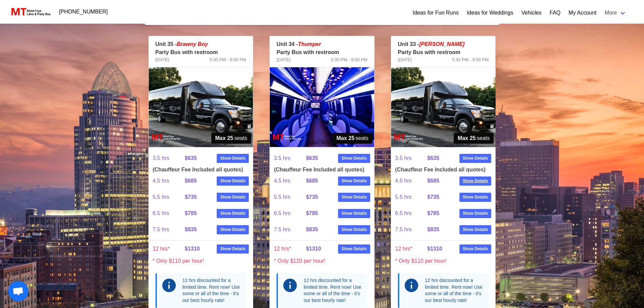 Image resolution: width=644 pixels, height=308 pixels. What do you see at coordinates (531, 13) in the screenshot?
I see `a: Vehicles` at bounding box center [531, 13].